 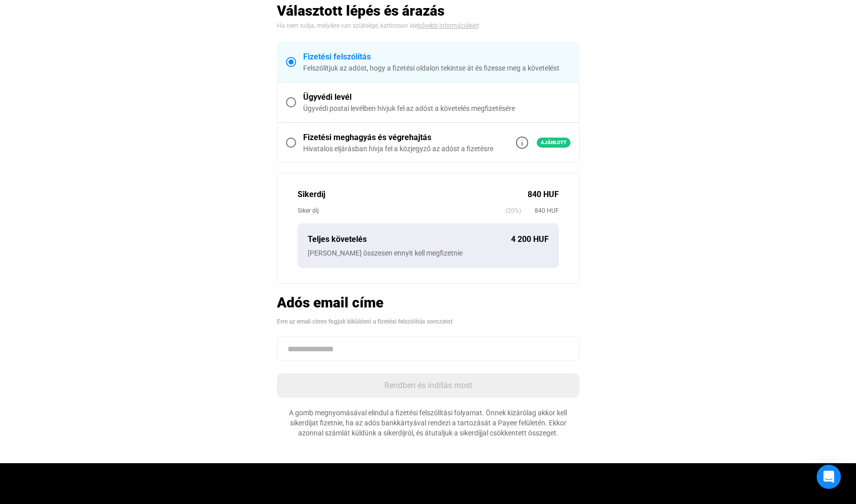 I want to click on img: info-grey-outline, so click(x=522, y=143).